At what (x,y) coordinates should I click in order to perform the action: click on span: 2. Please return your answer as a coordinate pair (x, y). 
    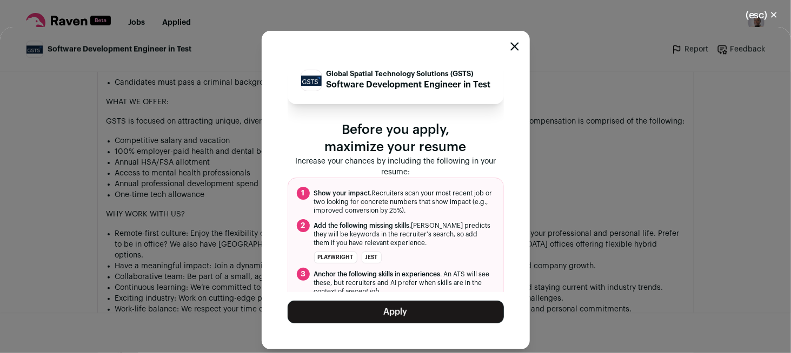
    Looking at the image, I should click on (303, 226).